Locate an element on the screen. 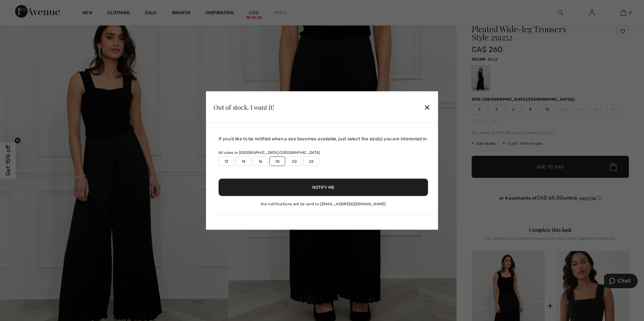  label: 20 is located at coordinates (295, 161).